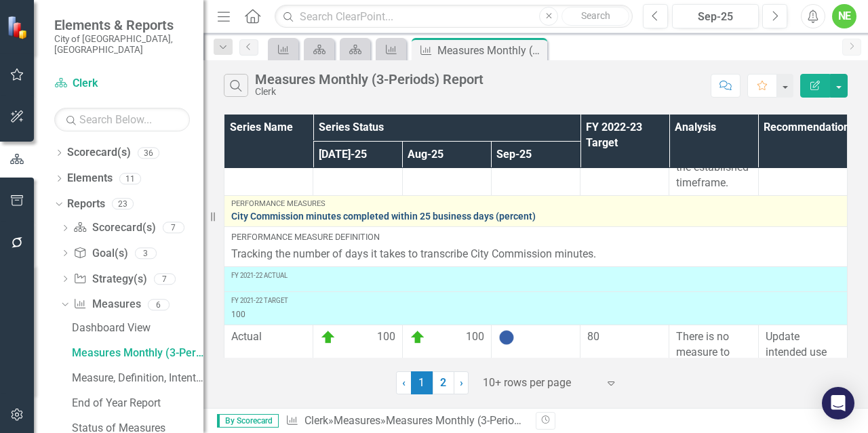 This screenshot has height=433, width=868. Describe the element at coordinates (536, 204) in the screenshot. I see `div: Performance Measures` at that location.